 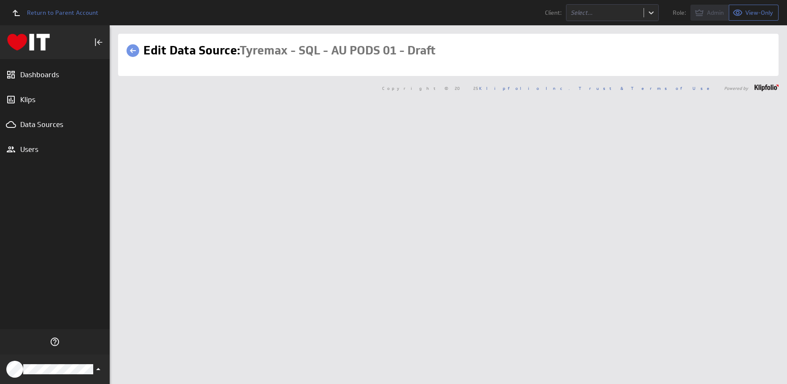 I want to click on div: Dashboards, so click(x=55, y=75).